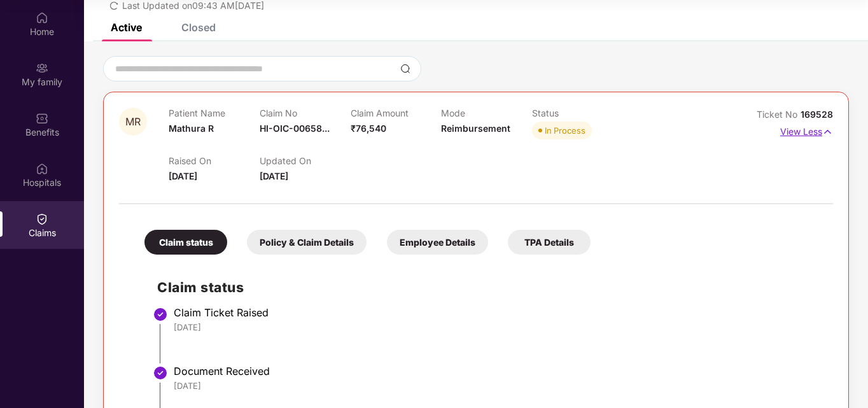 Image resolution: width=868 pixels, height=408 pixels. I want to click on img: svg+xml;base64,PHN2ZyB3aWR0aD0iMjAiIGhlaWdodD0iMjAiIHZpZXdCb3g9IjAgMCAyMCAyMCIgZmlsbD0ibm9uZSIgeG..., so click(42, 68).